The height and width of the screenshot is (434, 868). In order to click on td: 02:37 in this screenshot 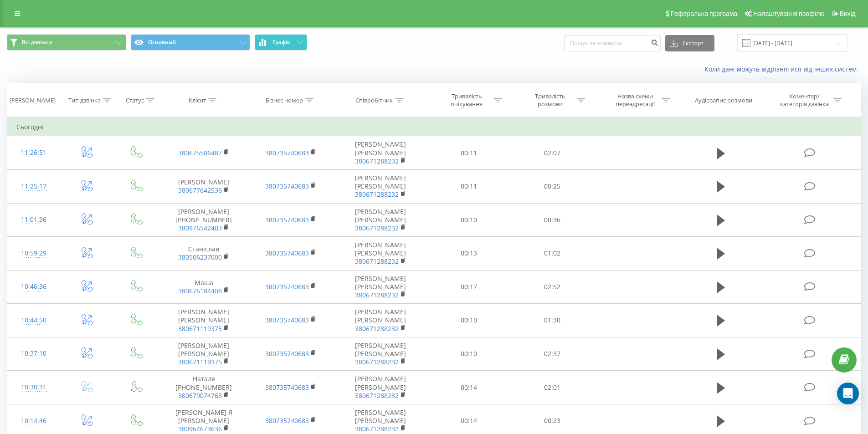, I will do `click(552, 354)`.